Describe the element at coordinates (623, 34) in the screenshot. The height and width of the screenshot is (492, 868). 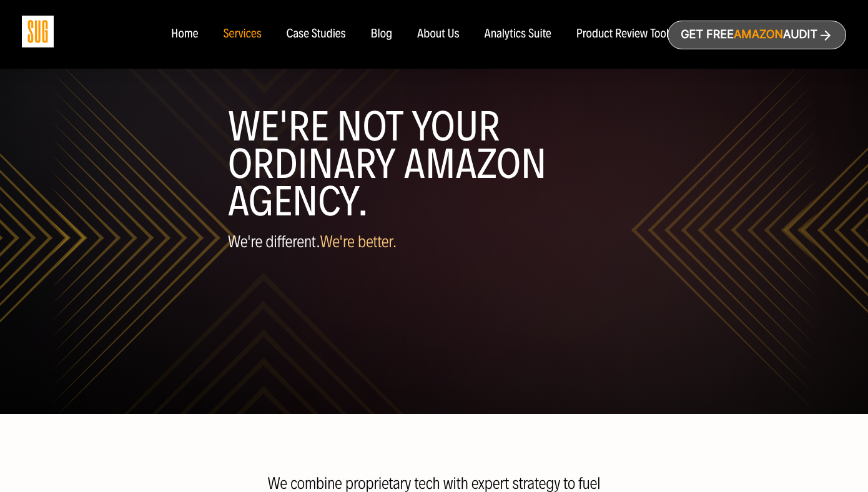
I see `div: Product Review Tool` at that location.